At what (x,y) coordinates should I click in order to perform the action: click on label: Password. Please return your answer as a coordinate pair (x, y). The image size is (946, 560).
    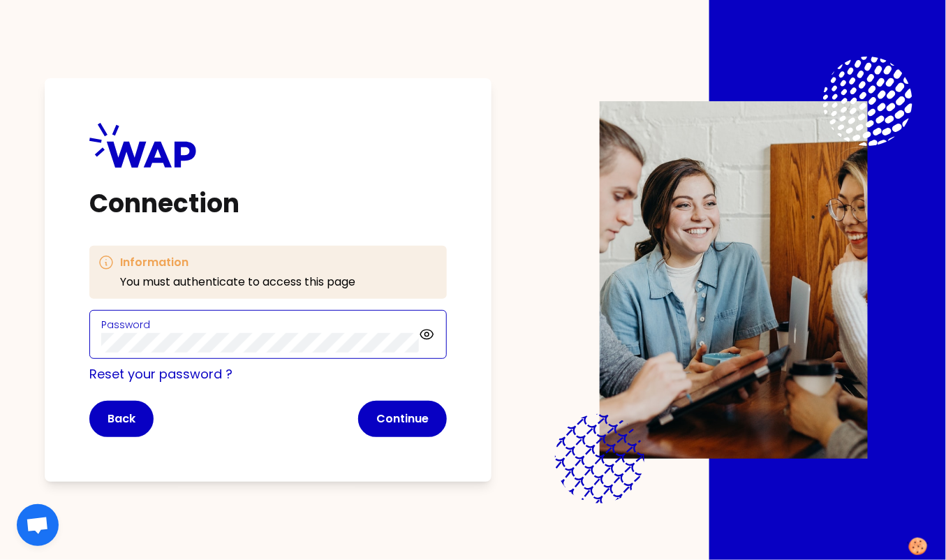
    Looking at the image, I should click on (126, 325).